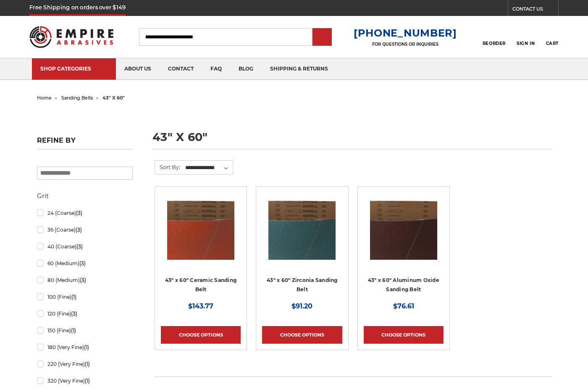 Image resolution: width=588 pixels, height=389 pixels. What do you see at coordinates (85, 196) in the screenshot?
I see `div: Grit` at bounding box center [85, 196].